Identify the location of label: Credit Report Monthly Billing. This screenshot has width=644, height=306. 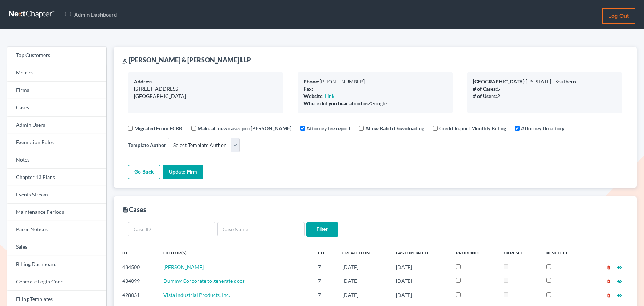
(472, 128).